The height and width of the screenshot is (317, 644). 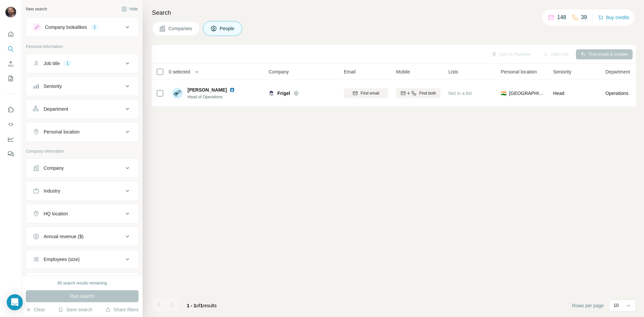 I want to click on span: Lists, so click(x=454, y=72).